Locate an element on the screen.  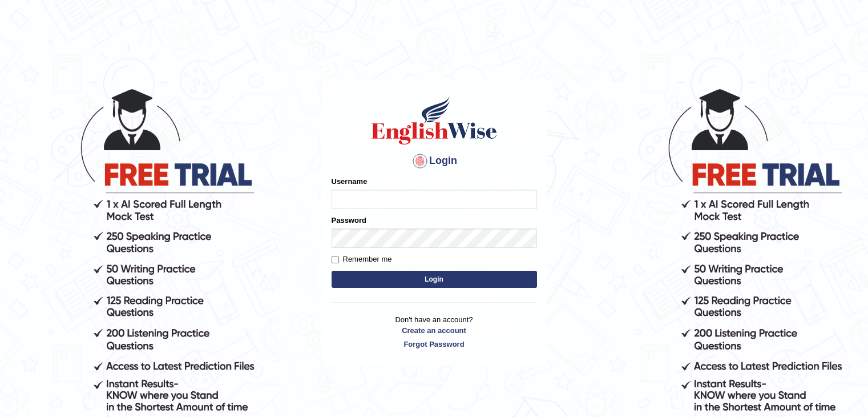
h4: Login is located at coordinates (435, 161).